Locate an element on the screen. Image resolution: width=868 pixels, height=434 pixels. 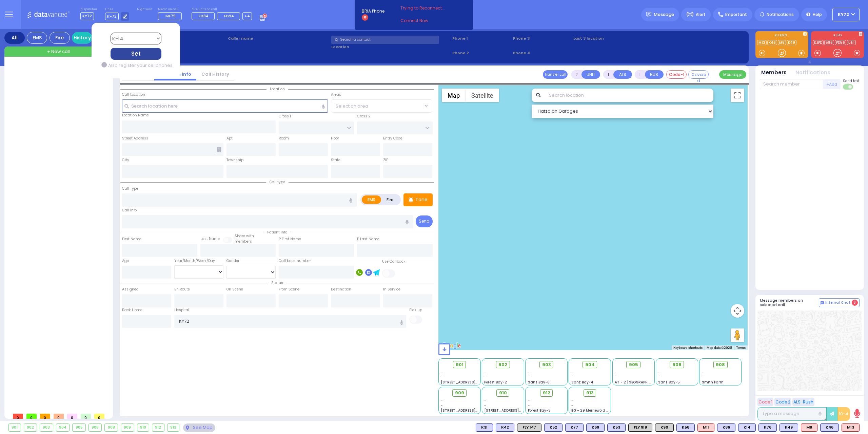
div: 902 is located at coordinates (30, 427).